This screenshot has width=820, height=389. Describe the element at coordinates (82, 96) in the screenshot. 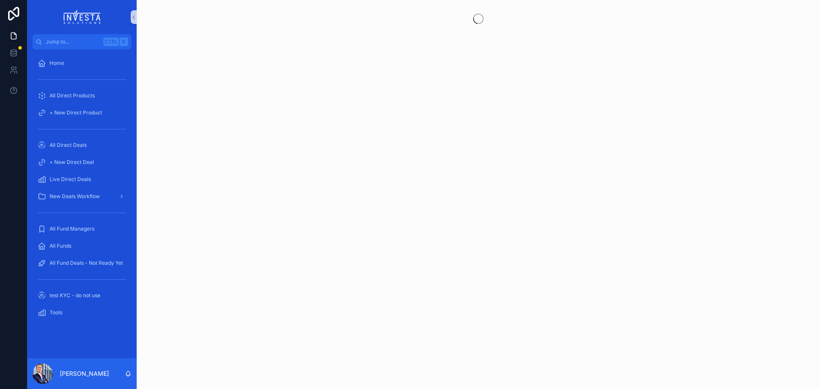

I see `a: All Direct Products` at that location.